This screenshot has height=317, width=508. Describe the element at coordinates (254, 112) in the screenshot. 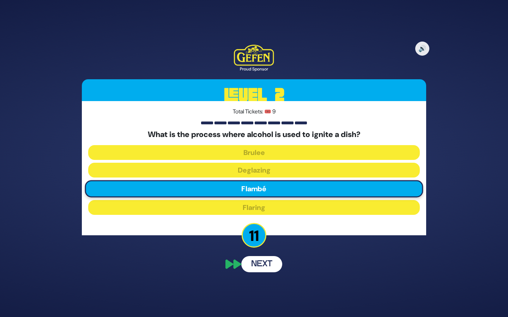

I see `p: Total Tickets: 🎟️ 9` at that location.